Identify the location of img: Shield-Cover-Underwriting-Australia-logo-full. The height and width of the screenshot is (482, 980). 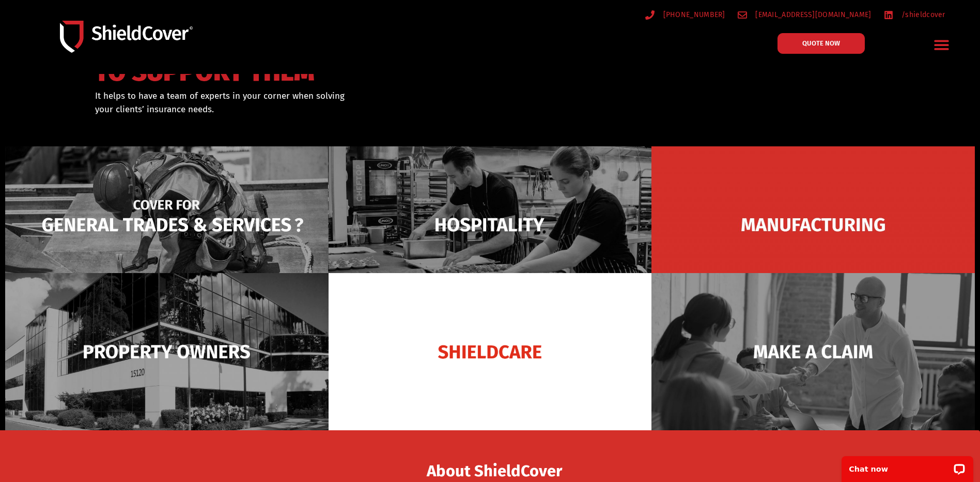
(126, 37).